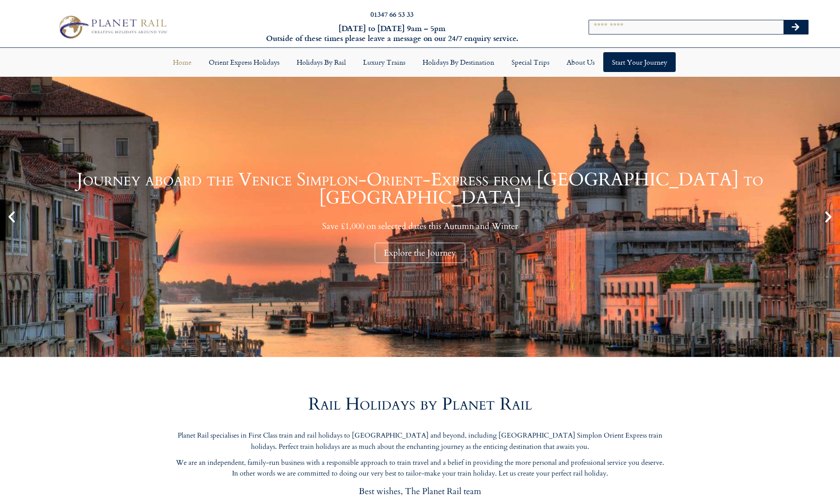 This screenshot has height=504, width=840. What do you see at coordinates (420, 226) in the screenshot?
I see `p: Save £1,000 on selected dates this Autumn and Winter` at bounding box center [420, 226].